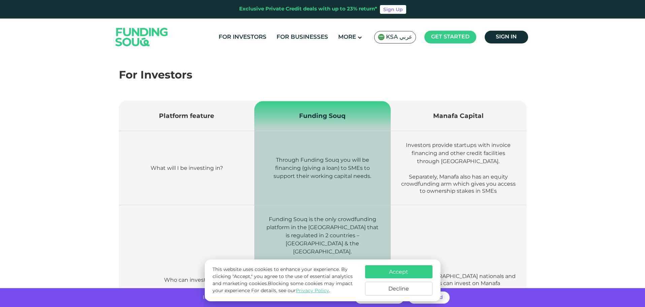  I want to click on a: Privacy Policy, so click(312, 291).